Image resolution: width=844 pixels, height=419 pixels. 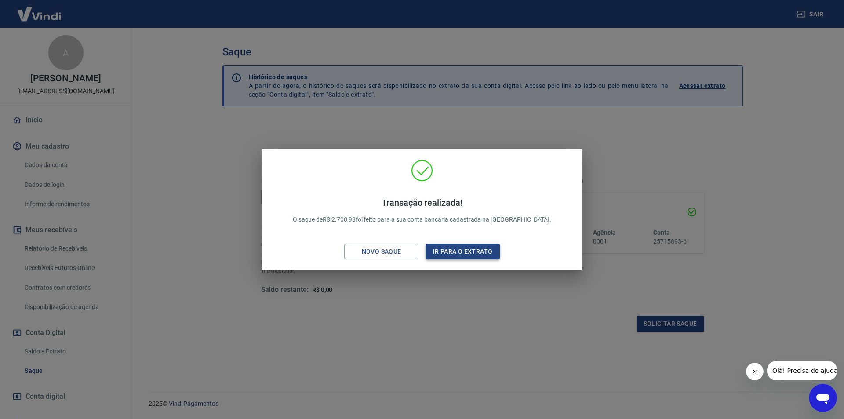 What do you see at coordinates (462, 251) in the screenshot?
I see `button: Ir para o extrato` at bounding box center [462, 251].